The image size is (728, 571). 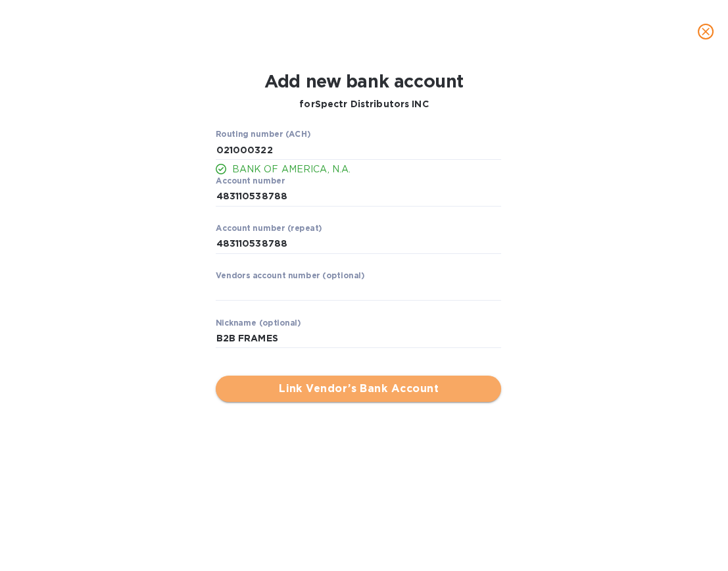 What do you see at coordinates (250, 182) in the screenshot?
I see `label: Account number` at bounding box center [250, 182].